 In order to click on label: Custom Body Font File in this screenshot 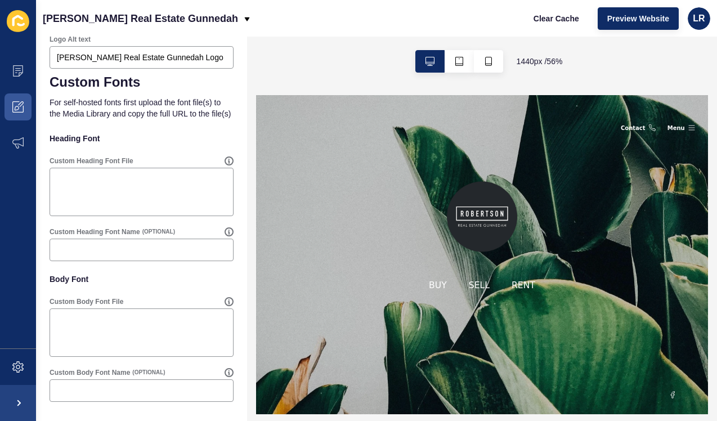, I will do `click(86, 302)`.